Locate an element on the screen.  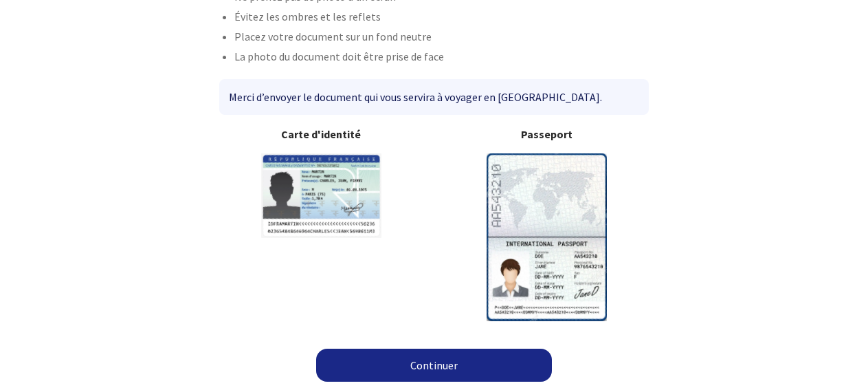
img: illuCNI.svg is located at coordinates (321, 195).